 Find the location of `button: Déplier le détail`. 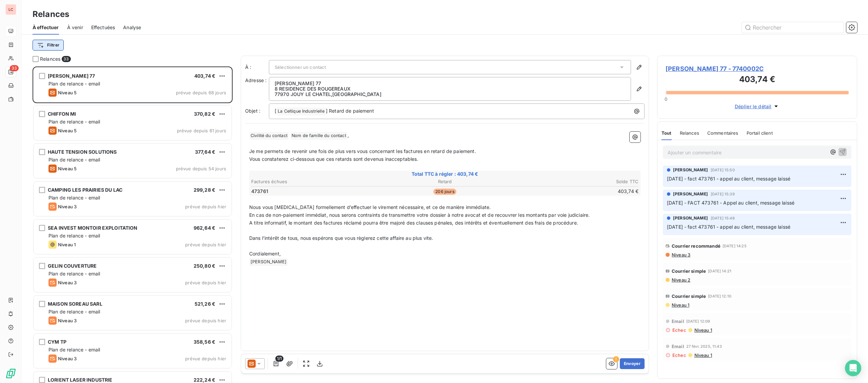

button: Déplier le détail is located at coordinates (757, 106).